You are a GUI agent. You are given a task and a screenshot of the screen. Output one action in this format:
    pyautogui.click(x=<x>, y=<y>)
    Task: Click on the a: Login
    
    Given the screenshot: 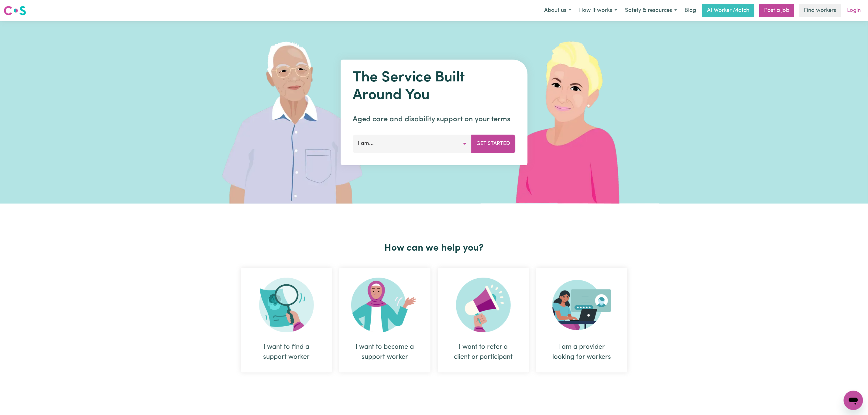 What is the action you would take?
    pyautogui.click(x=854, y=11)
    